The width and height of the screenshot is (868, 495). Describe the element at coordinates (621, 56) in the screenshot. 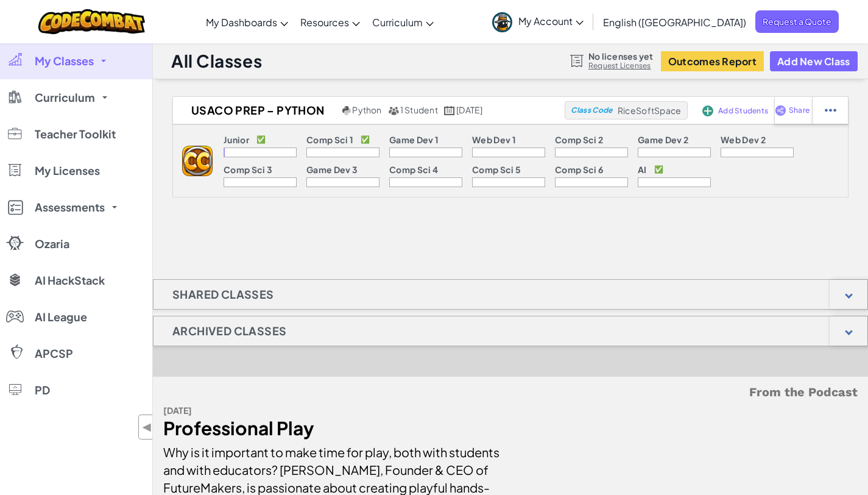

I see `span: No licenses yet` at that location.